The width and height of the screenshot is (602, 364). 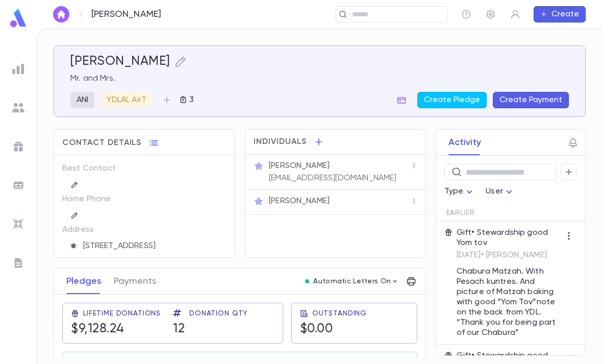 What do you see at coordinates (18, 108) in the screenshot?
I see `img: students_grey.60c7aba0da46da39d6d829b817ac14fc.svg` at bounding box center [18, 108].